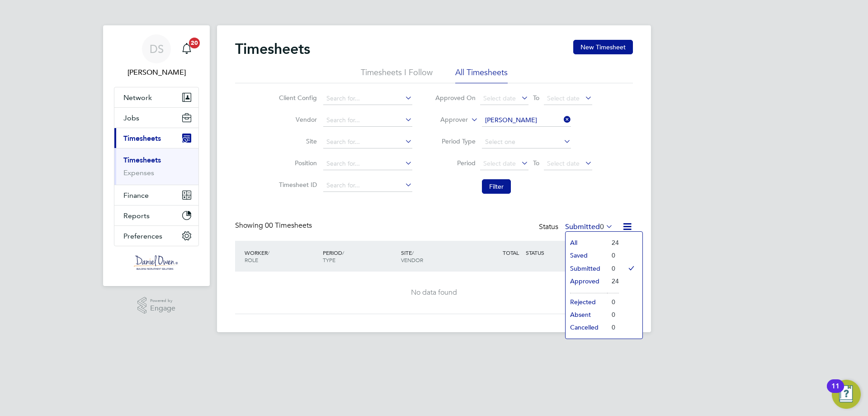  Describe the element at coordinates (481, 75) in the screenshot. I see `li: All Timesheets` at that location.